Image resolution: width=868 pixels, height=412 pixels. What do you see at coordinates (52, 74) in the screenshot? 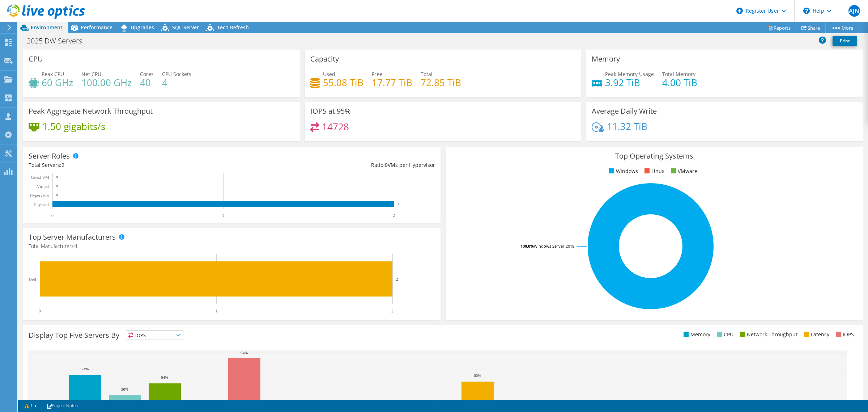
I see `span: Peak CPU` at bounding box center [52, 74].